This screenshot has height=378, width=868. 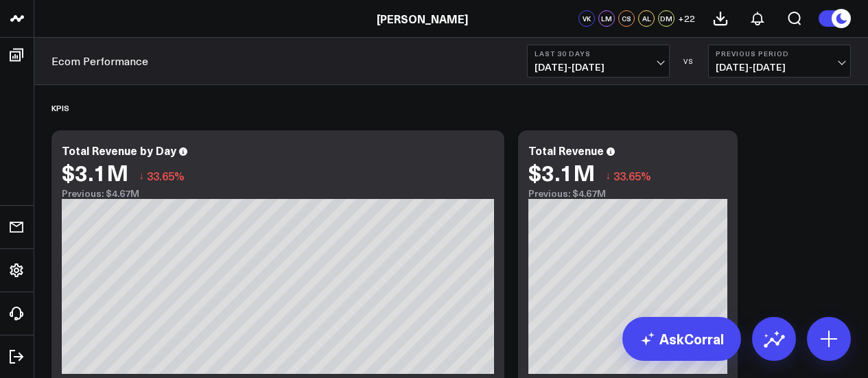 I want to click on b: Last 30 Days, so click(x=598, y=53).